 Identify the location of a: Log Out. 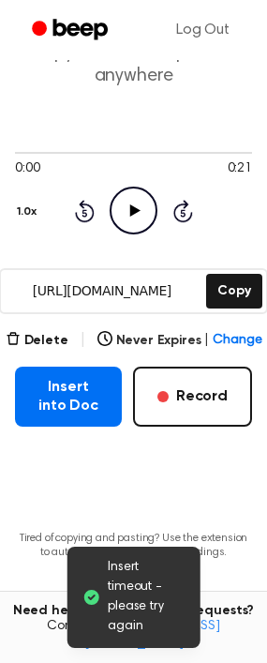
(203, 30).